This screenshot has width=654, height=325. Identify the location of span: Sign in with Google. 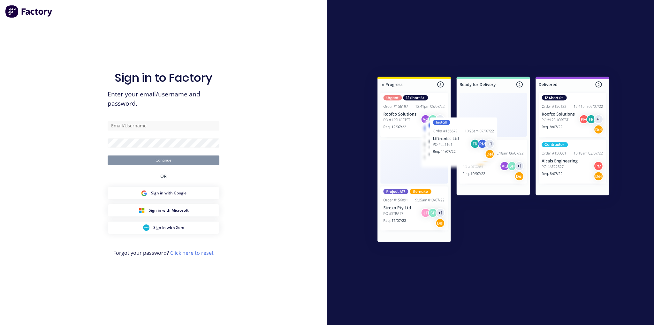
(169, 193).